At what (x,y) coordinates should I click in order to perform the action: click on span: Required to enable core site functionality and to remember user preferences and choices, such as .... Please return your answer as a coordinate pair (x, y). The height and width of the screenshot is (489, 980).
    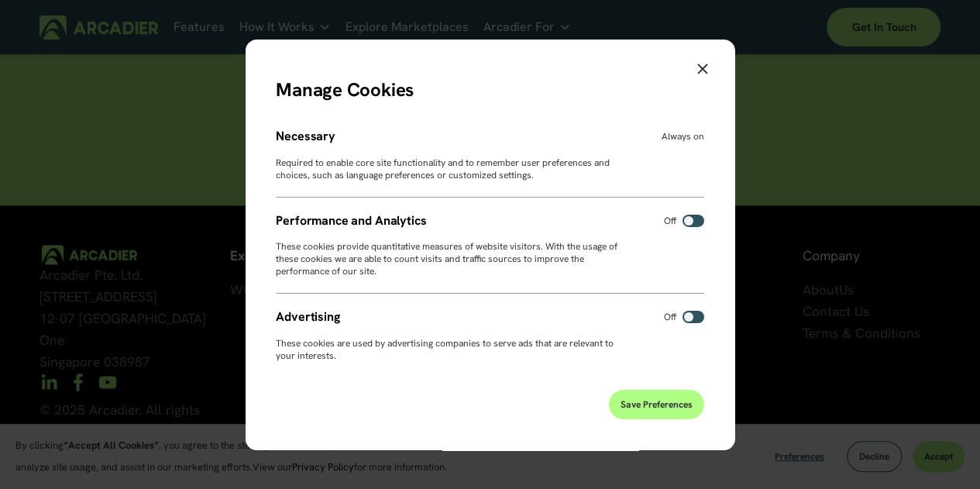
    Looking at the image, I should click on (442, 168).